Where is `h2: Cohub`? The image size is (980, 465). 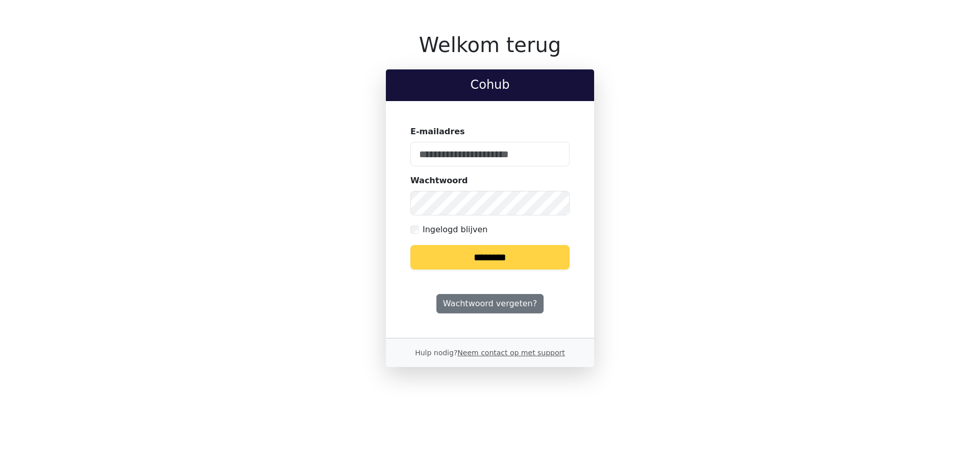
h2: Cohub is located at coordinates (490, 85).